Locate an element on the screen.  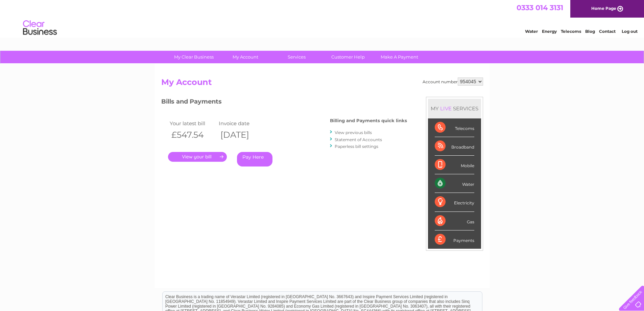
a: Water is located at coordinates (532, 31).